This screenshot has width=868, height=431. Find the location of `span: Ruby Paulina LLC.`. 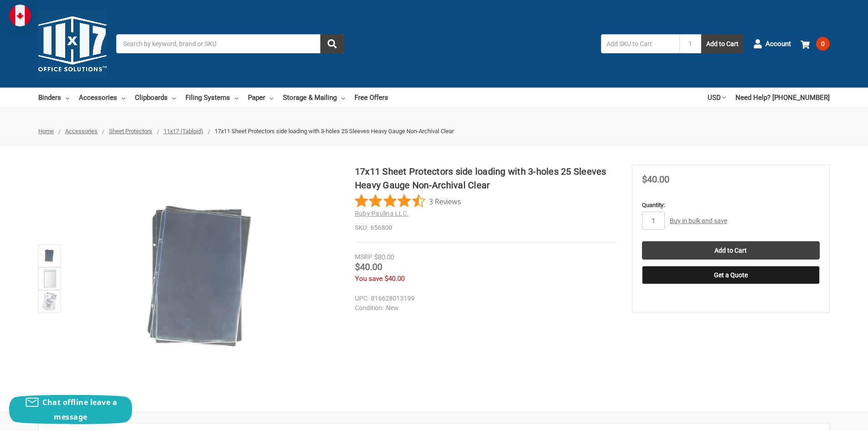

span: Ruby Paulina LLC. is located at coordinates (382, 214).